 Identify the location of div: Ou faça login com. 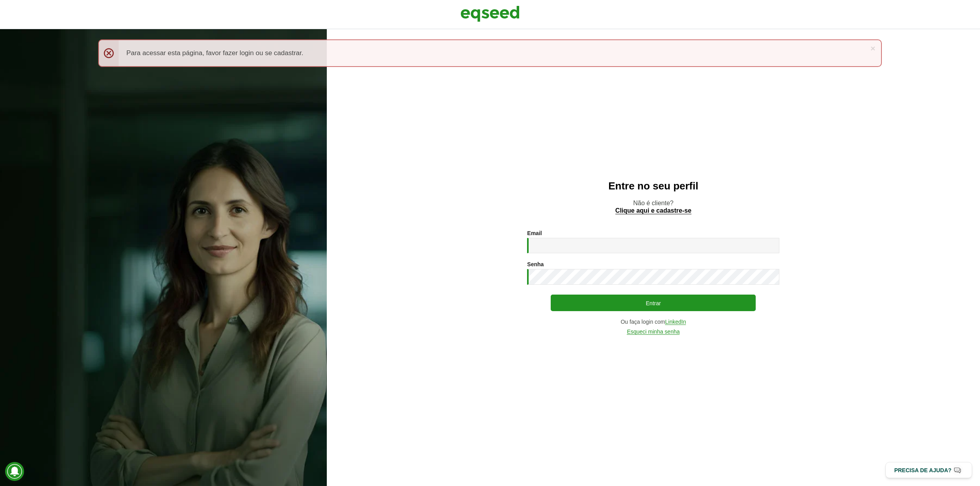
(653, 322).